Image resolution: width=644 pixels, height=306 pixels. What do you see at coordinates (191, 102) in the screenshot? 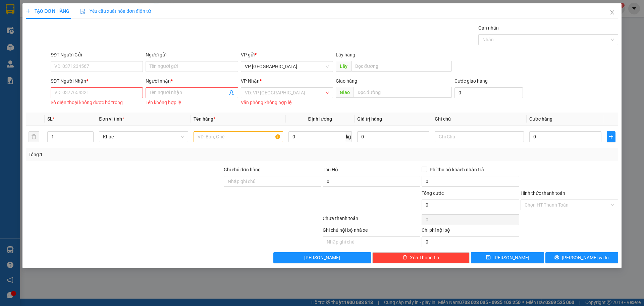
I see `div: Tên không hợp lệ` at bounding box center [191, 102].